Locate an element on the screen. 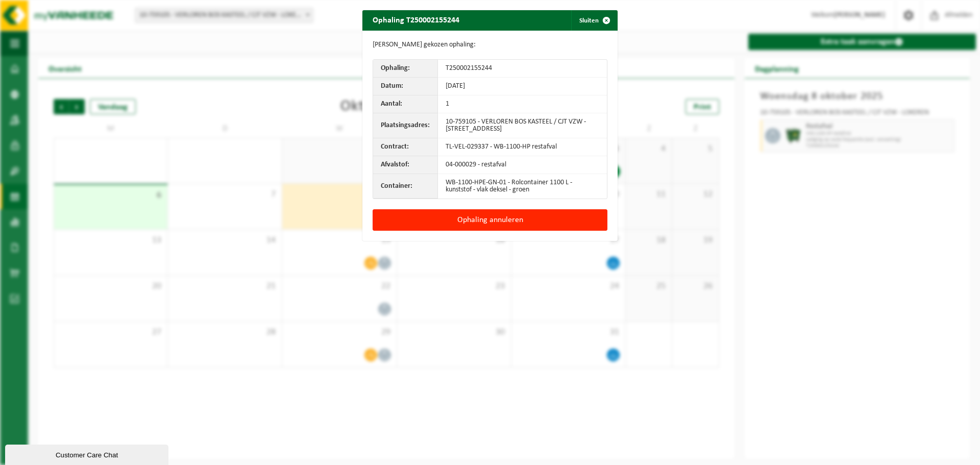 This screenshot has height=465, width=980. button: Sluiten is located at coordinates (594, 20).